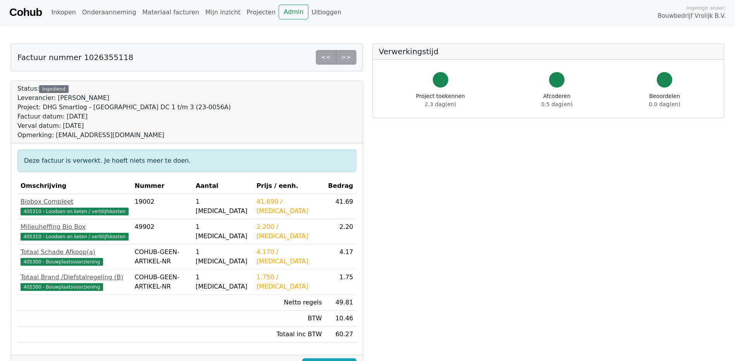 This screenshot has height=361, width=735. What do you see at coordinates (74, 206) in the screenshot?
I see `a: Biobox Compleet405310 - Loodsen en keten / verblijfskosten` at bounding box center [74, 206].